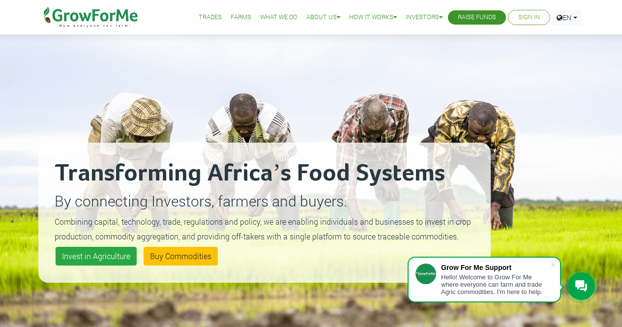 The height and width of the screenshot is (327, 622). I want to click on p: By connecting Investors, farmers and buyers., so click(265, 201).